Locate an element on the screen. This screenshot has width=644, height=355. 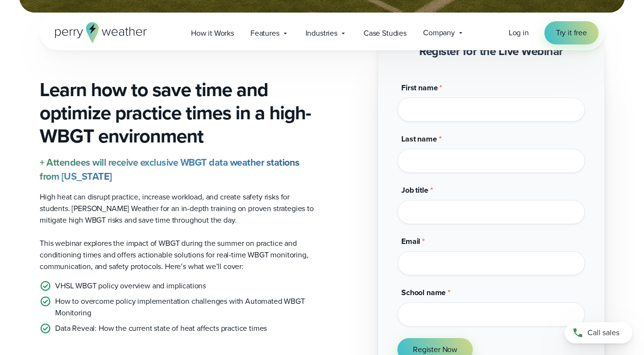
a: Log in is located at coordinates (519, 33).